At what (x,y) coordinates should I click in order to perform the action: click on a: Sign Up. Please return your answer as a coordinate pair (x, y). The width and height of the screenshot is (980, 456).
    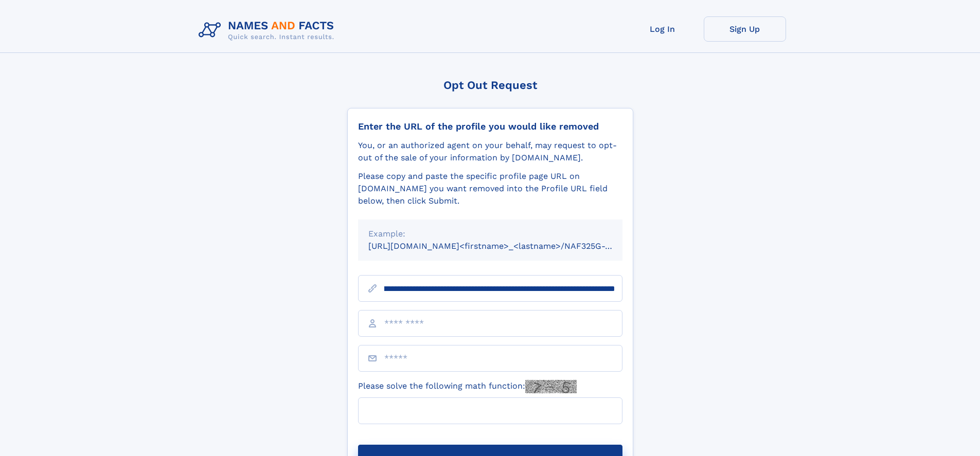
    Looking at the image, I should click on (745, 28).